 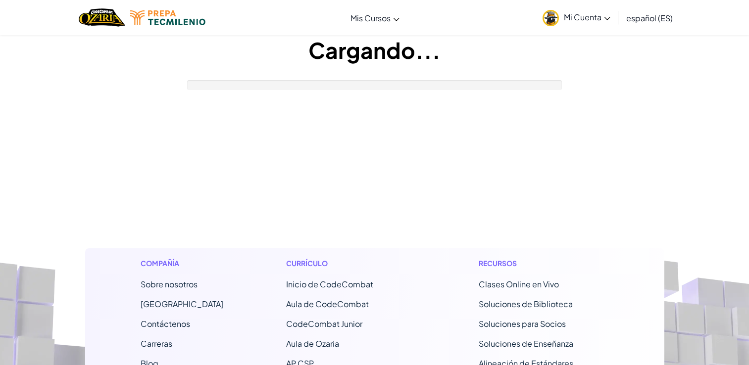 What do you see at coordinates (370, 18) in the screenshot?
I see `span: Mis Cursos` at bounding box center [370, 18].